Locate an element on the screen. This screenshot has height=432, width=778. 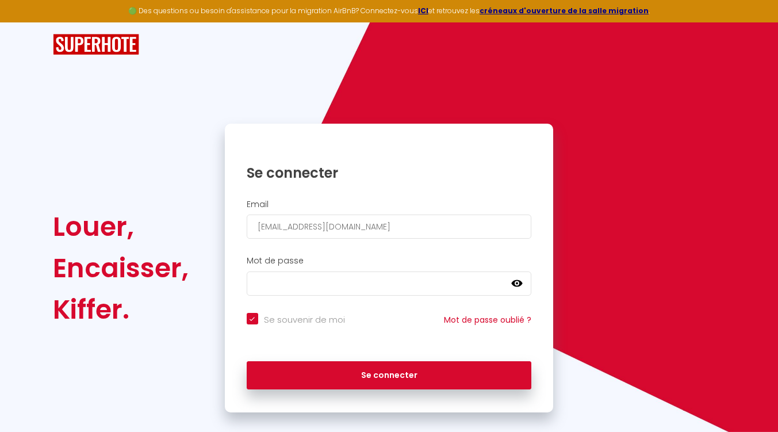
input: Ton Email is located at coordinates (389, 226).